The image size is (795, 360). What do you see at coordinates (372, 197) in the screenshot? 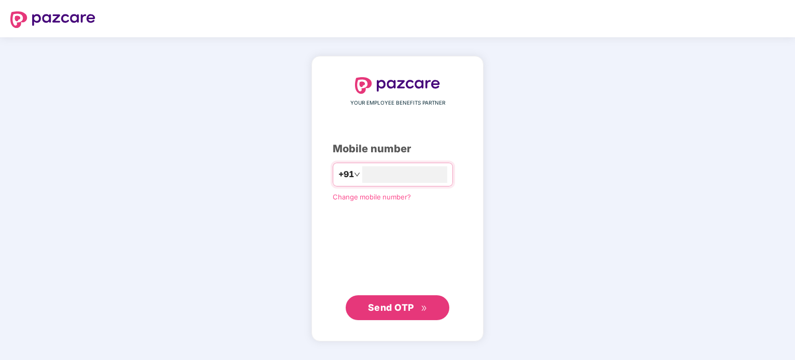
I see `span: Change mobile number?` at bounding box center [372, 197].